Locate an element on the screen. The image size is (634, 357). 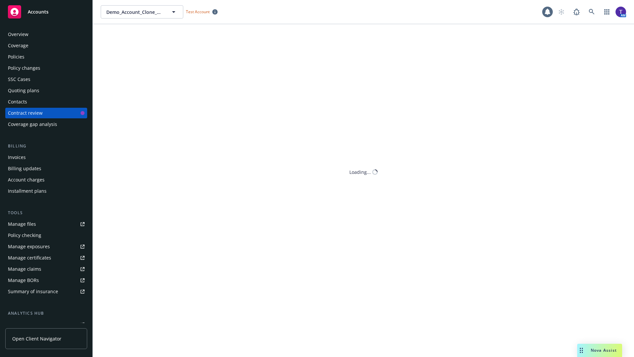
div: Account charges is located at coordinates (26, 180).